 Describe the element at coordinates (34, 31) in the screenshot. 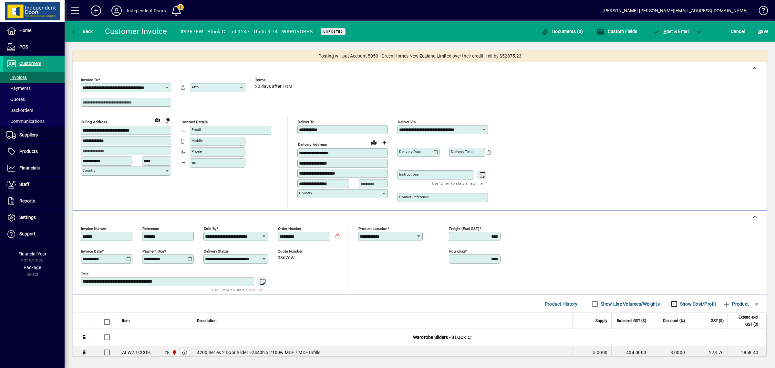

I see `a: Home` at that location.